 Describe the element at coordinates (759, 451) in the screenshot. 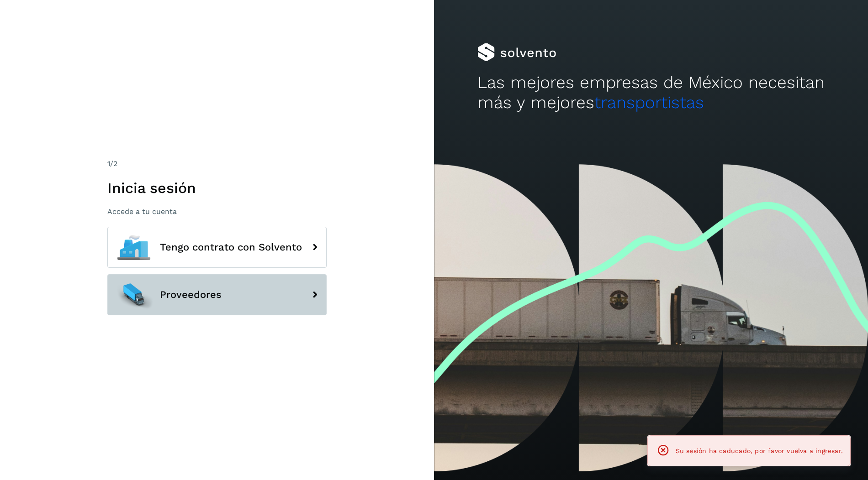

I see `span: Su sesión ha caducado, por favor vuelva a ingresar.` at that location.